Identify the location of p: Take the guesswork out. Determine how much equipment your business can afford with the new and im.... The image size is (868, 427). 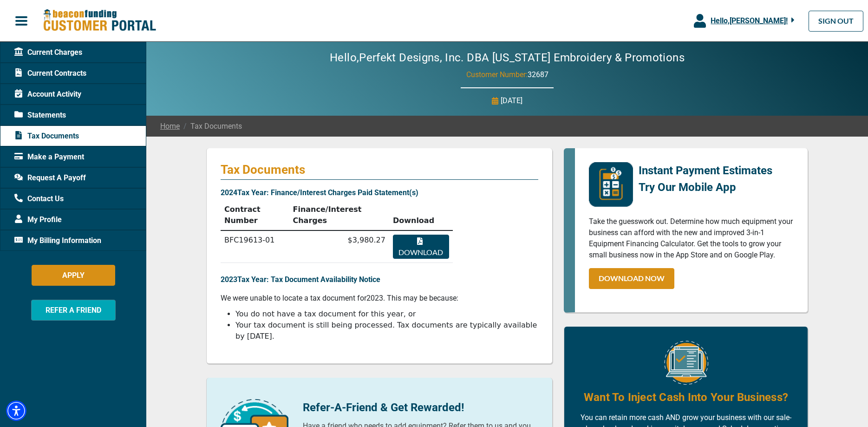
(691, 238).